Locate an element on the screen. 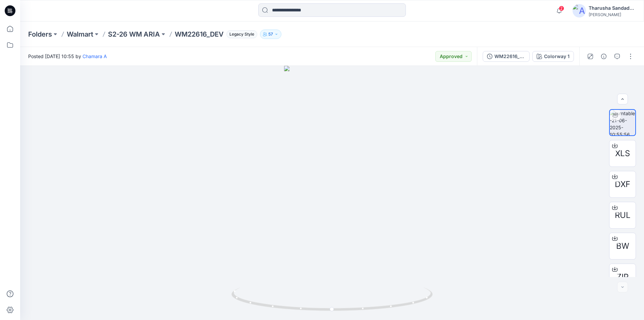 This screenshot has height=320, width=644. a: S2-26 WM ARIA is located at coordinates (134, 34).